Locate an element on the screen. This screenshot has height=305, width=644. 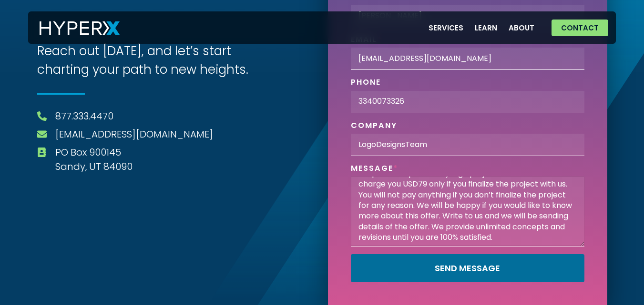
input: Only numbers and phone characters (#, -, *, etc) are accepted. is located at coordinates (467, 102).